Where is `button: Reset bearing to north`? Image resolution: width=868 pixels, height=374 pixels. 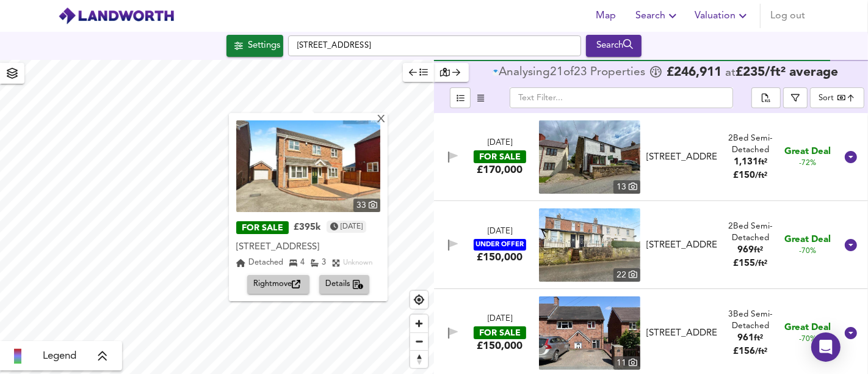 button: Reset bearing to north is located at coordinates (419, 359).